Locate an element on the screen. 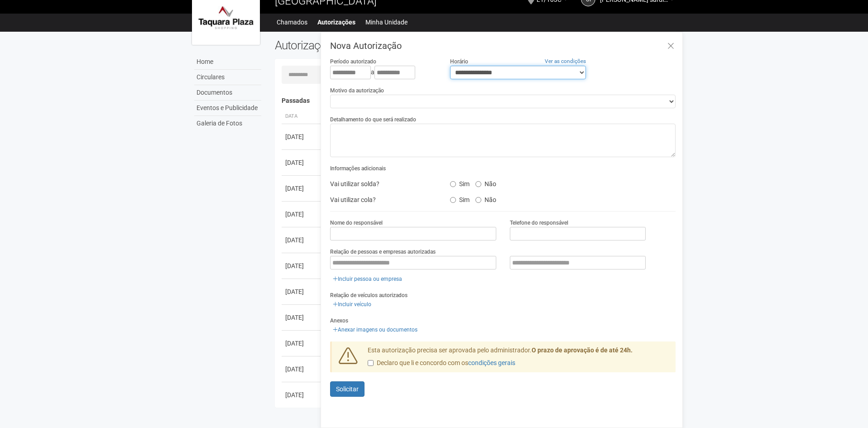  a: Anexar imagens ou documentos is located at coordinates (375, 330).